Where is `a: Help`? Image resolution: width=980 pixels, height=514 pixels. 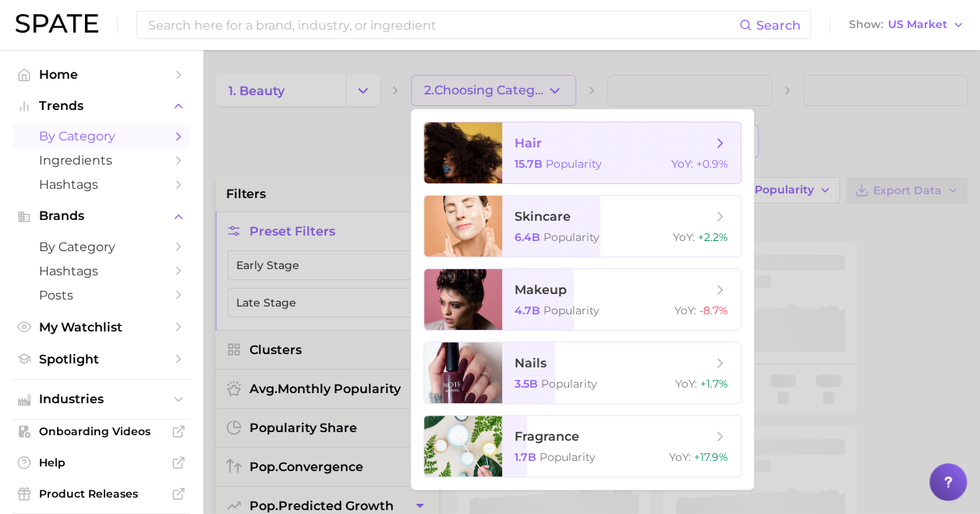 a: Help is located at coordinates (101, 463).